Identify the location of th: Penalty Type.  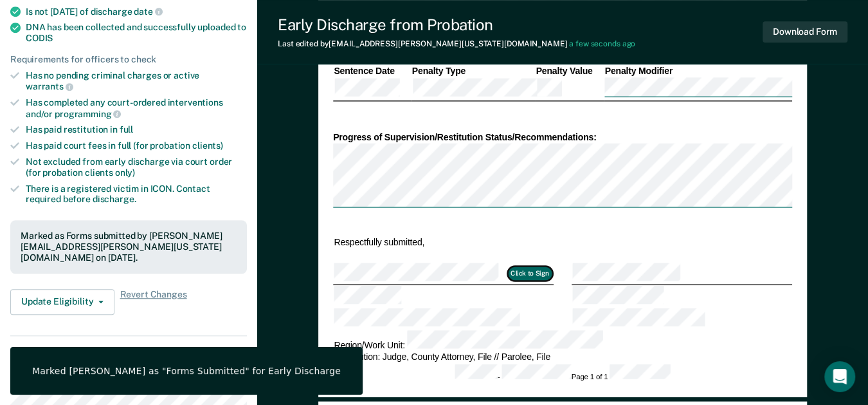
(473, 71).